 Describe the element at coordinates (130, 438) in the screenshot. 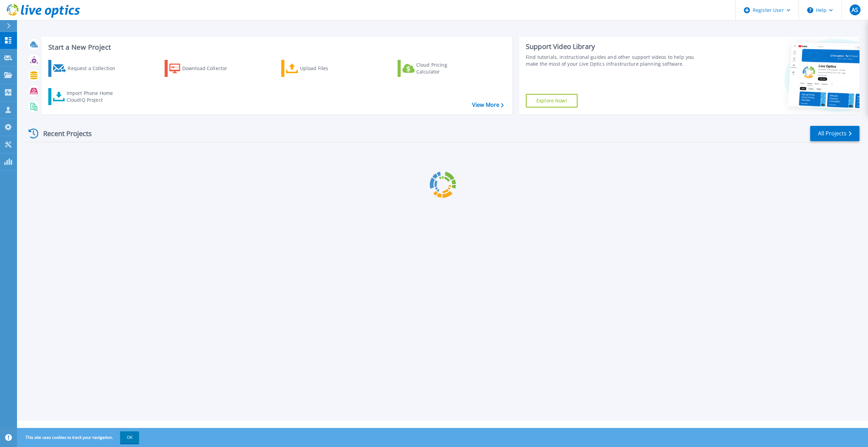

I see `button: OK` at that location.